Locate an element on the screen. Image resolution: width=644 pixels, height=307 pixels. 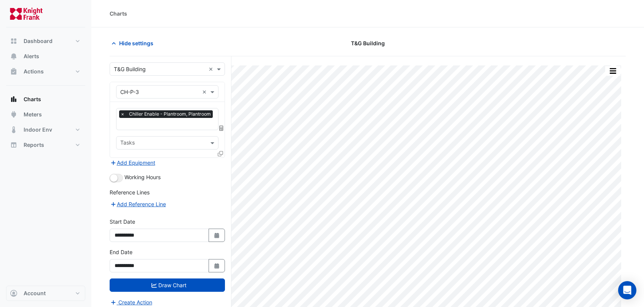
span: Alerts is located at coordinates (31, 56).